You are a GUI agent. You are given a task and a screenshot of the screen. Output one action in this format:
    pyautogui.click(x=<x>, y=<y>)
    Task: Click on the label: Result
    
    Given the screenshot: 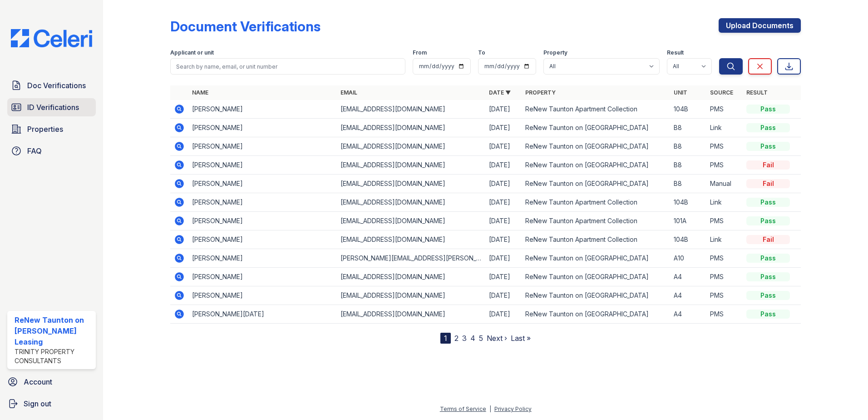 What is the action you would take?
    pyautogui.click(x=675, y=53)
    